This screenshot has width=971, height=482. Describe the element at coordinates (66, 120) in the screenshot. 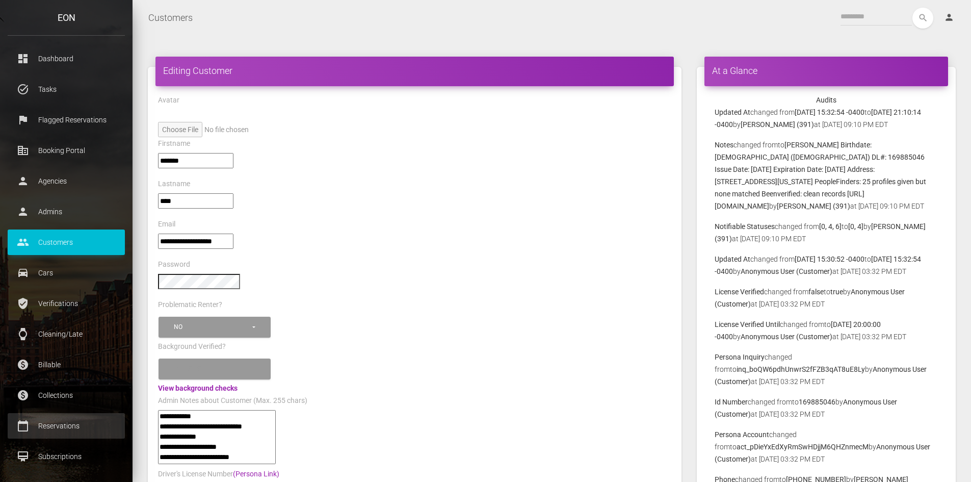

I see `p: Flagged Reservations` at that location.